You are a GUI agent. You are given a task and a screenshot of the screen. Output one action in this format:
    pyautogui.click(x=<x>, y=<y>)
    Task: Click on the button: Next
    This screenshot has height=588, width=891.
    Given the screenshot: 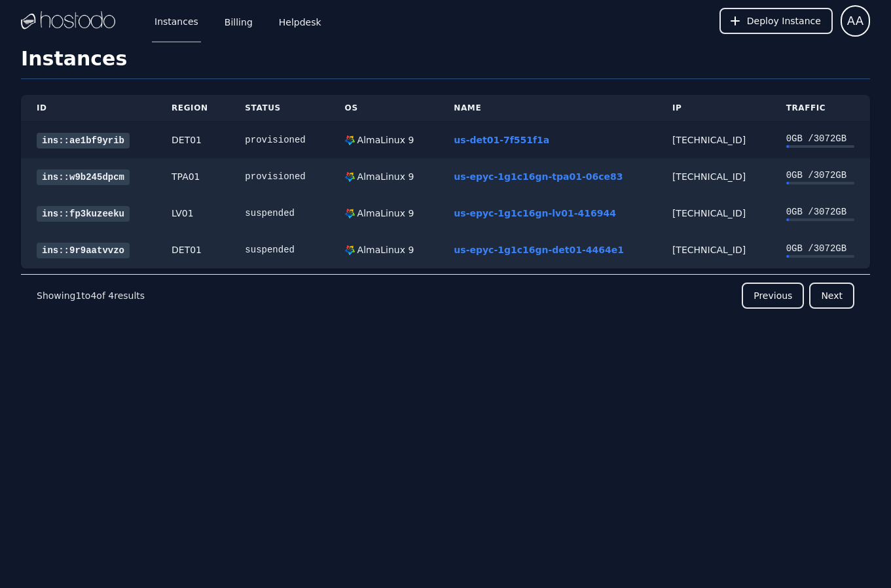 What is the action you would take?
    pyautogui.click(x=831, y=295)
    